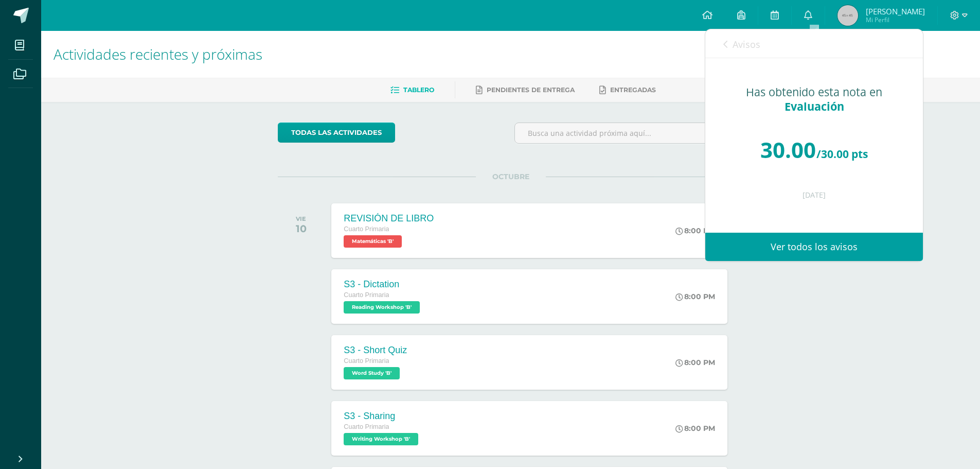  I want to click on img: 45x45, so click(848, 16).